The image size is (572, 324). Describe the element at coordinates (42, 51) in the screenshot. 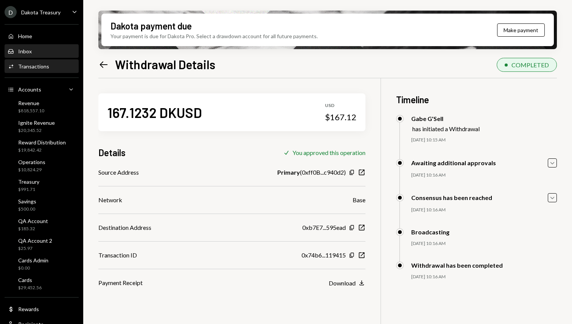

I see `a: Inbox` at that location.